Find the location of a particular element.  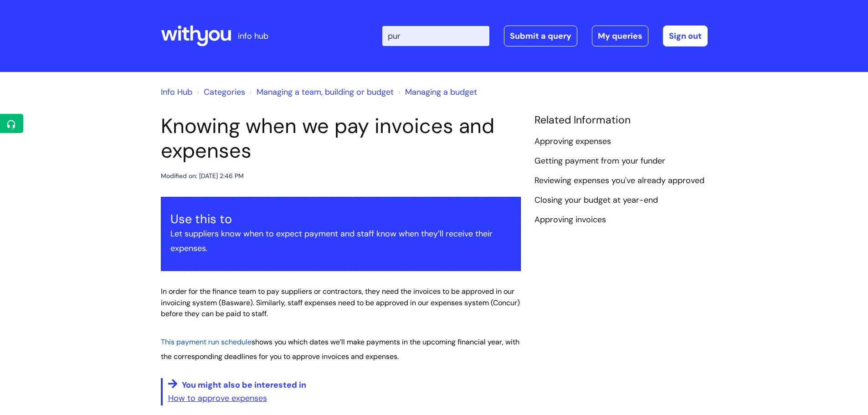

a: Managing a team, building or budget is located at coordinates (325, 92).